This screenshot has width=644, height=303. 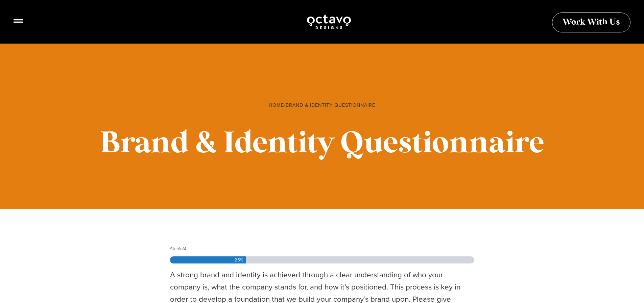 What do you see at coordinates (185, 249) in the screenshot?
I see `span: 4` at bounding box center [185, 249].